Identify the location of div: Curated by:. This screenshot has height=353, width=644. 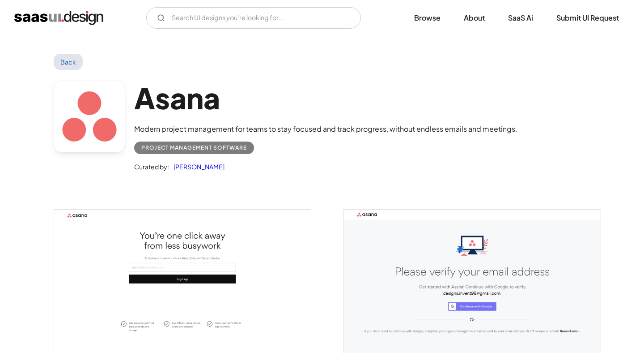
(151, 166).